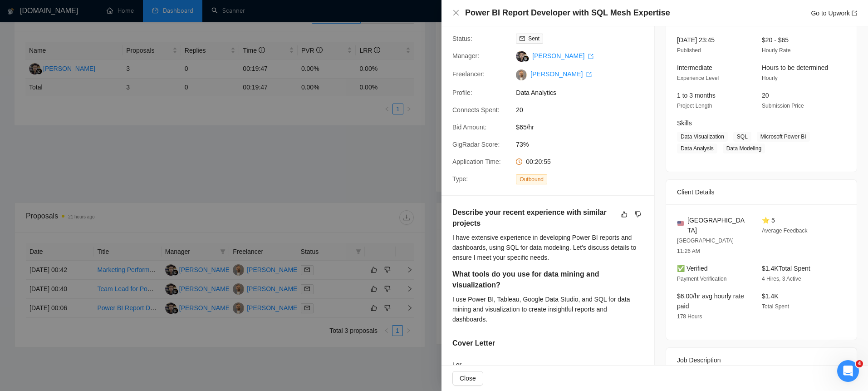  What do you see at coordinates (526, 58) in the screenshot?
I see `img: gigradar-bm.png` at bounding box center [526, 58].